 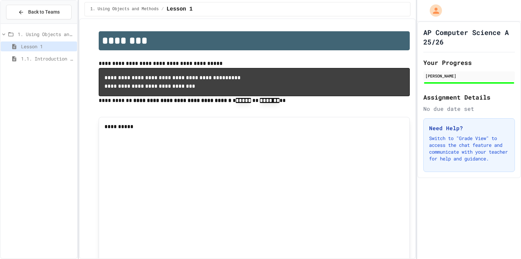 I want to click on h1: AP Computer Science A 25/26, so click(x=469, y=37).